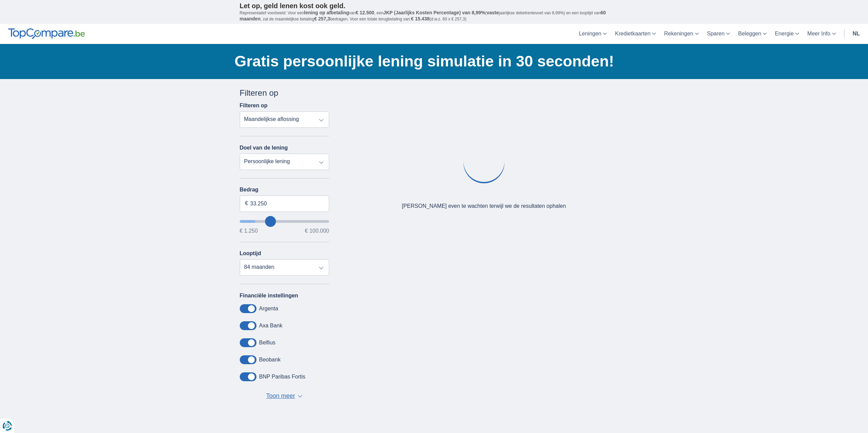 This screenshot has height=433, width=868. What do you see at coordinates (786, 34) in the screenshot?
I see `a: Energie` at bounding box center [786, 34].